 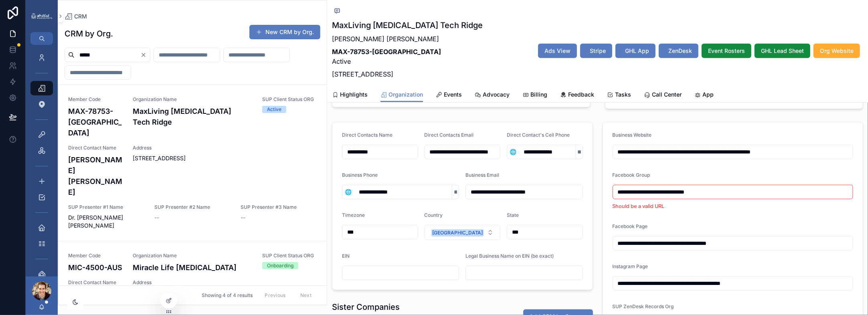 I want to click on button: Event Rosters, so click(x=727, y=51).